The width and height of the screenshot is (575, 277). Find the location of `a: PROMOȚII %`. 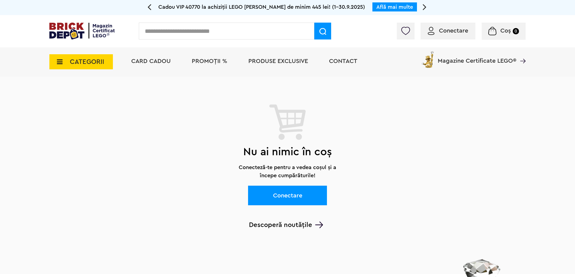

a: PROMOȚII % is located at coordinates (210, 61).